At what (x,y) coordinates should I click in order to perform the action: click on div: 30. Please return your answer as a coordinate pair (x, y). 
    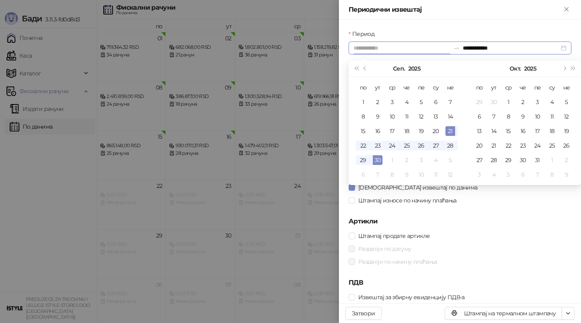
    Looking at the image, I should click on (494, 102).